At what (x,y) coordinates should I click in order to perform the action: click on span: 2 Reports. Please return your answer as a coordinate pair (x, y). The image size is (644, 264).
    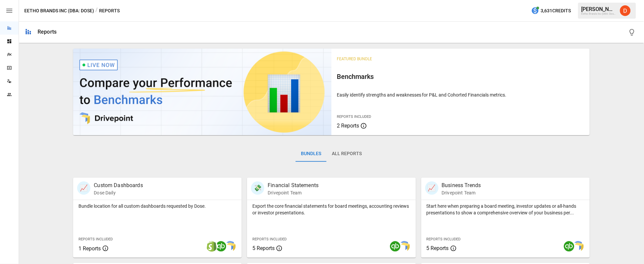
    Looking at the image, I should click on (348, 125).